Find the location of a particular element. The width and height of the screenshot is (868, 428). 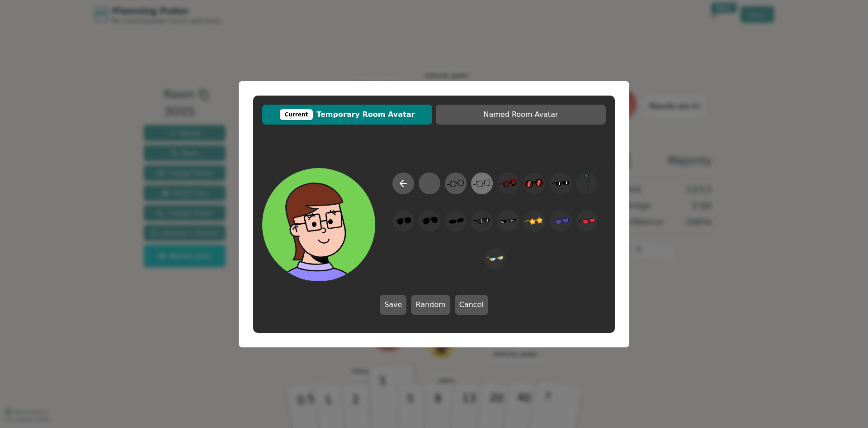

button: Save is located at coordinates (393, 304).